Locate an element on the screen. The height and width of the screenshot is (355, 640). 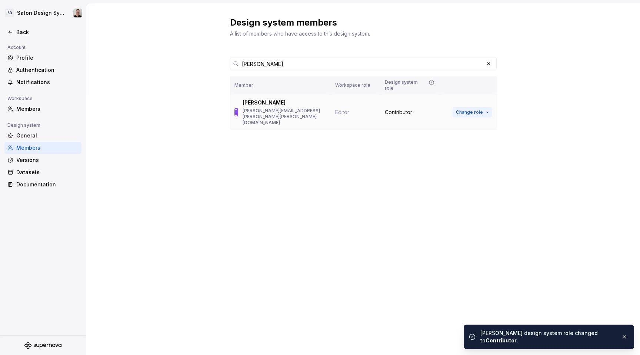
span: A list of members who have access to this design system. is located at coordinates (300, 33).